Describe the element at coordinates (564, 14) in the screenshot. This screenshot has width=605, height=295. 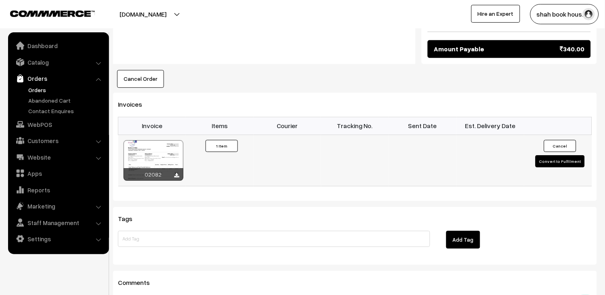
I see `button: shah book hous…` at that location.